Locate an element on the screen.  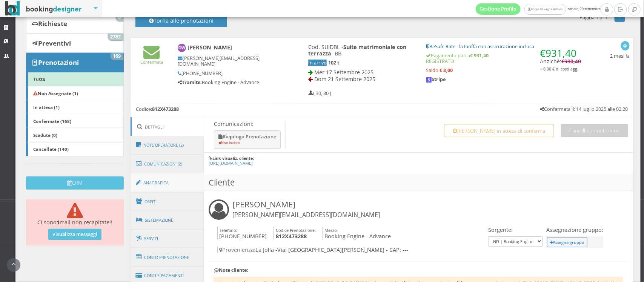
b: Cancellate (140) is located at coordinates (51, 149).